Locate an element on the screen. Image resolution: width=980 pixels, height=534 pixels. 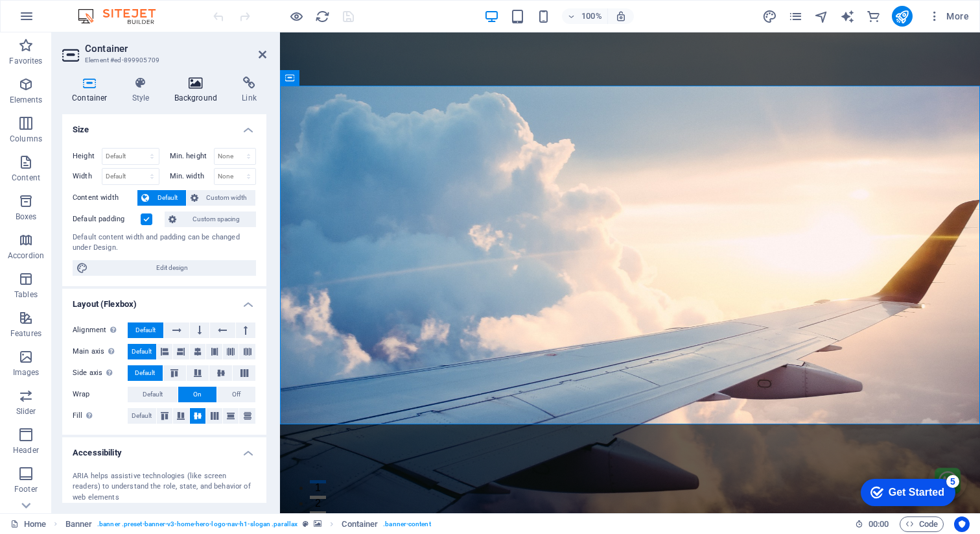
button: 3 is located at coordinates (37, 480).